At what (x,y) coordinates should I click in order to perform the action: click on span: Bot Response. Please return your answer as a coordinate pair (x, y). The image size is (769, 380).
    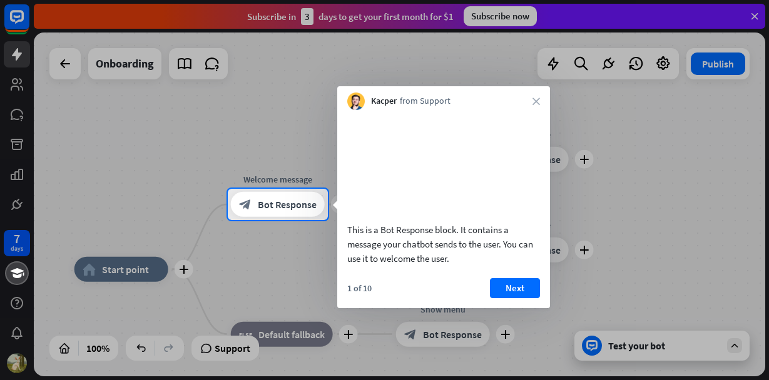
    Looking at the image, I should click on (287, 205).